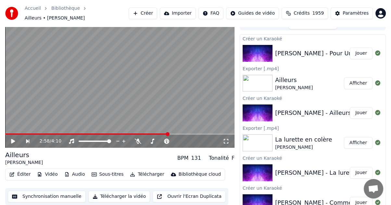 This screenshot has width=391, height=205. Describe the element at coordinates (189, 196) in the screenshot. I see `button: Ouvrir l'Ecran Duplicata` at that location.